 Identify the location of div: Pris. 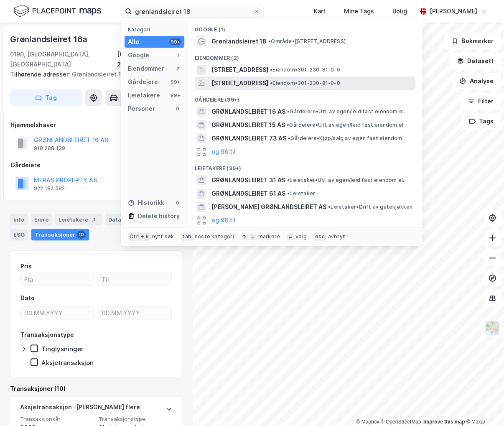
(26, 266).